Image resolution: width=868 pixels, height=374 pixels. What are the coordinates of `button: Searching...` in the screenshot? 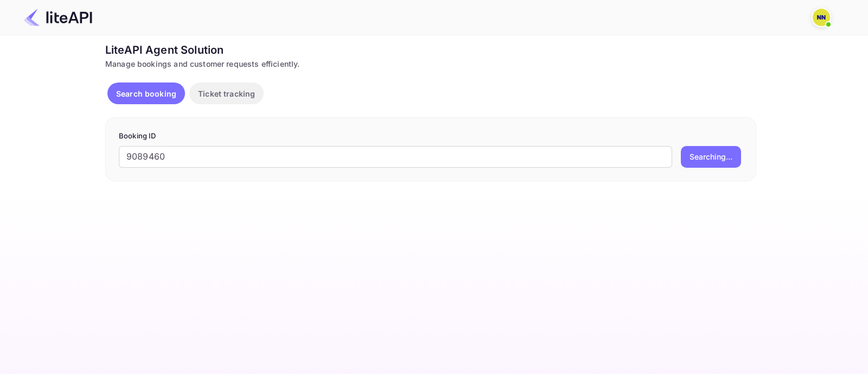 It's located at (711, 157).